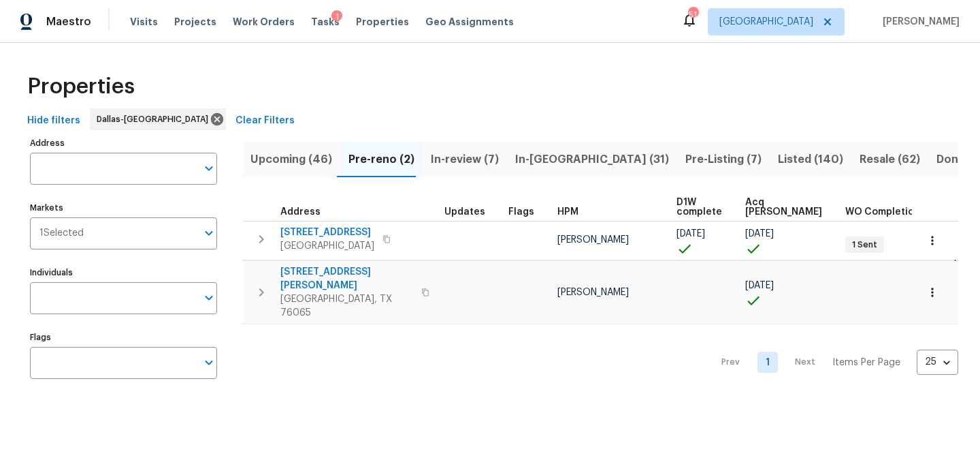 The height and width of the screenshot is (456, 980). Describe the element at coordinates (724, 160) in the screenshot. I see `span: Pre-Listing (7)` at that location.